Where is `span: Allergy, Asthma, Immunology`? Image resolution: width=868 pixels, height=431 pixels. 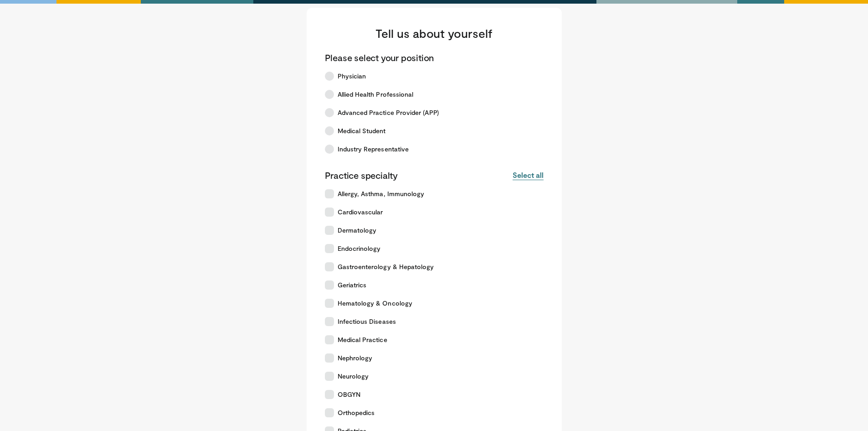
span: Allergy, Asthma, Immunology is located at coordinates (381, 193).